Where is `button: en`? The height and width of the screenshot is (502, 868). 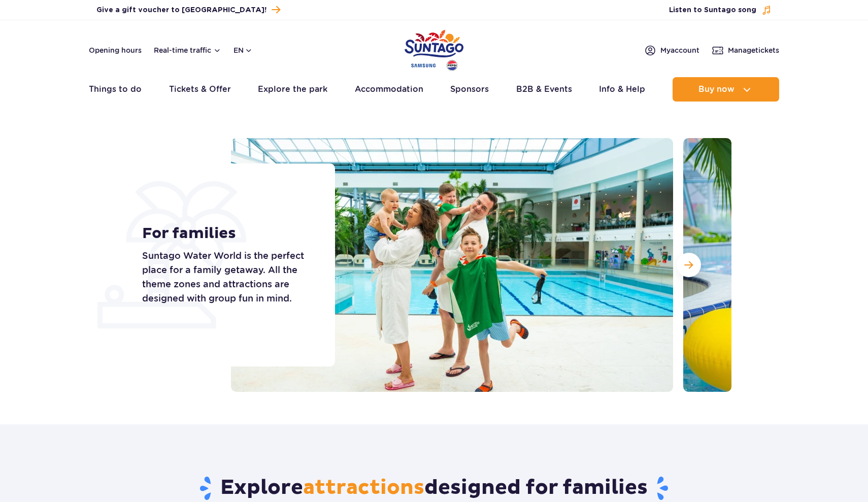
button: en is located at coordinates (243, 50).